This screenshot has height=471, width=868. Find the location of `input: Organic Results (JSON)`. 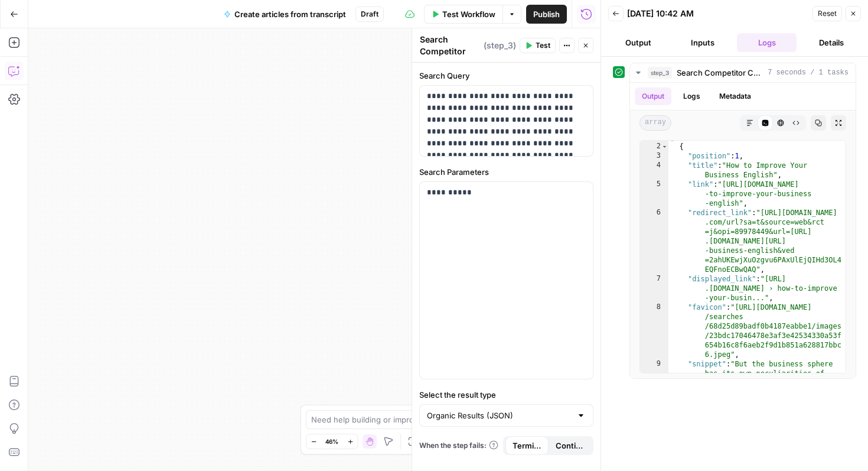

input: Organic Results (JSON) is located at coordinates (499, 415).